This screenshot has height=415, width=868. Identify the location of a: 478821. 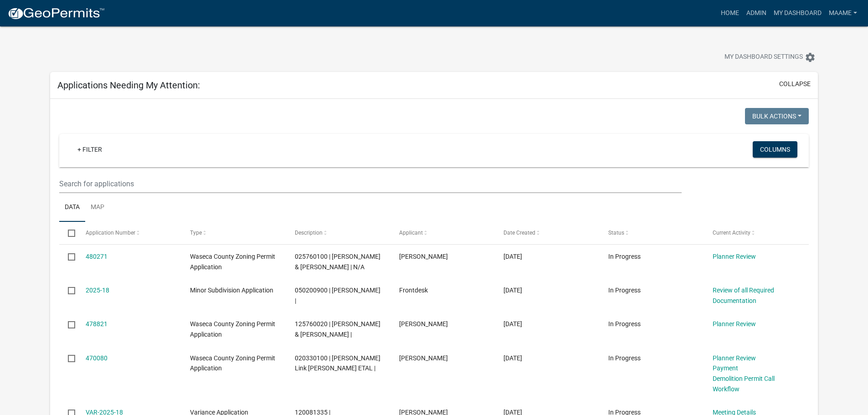
(97, 324).